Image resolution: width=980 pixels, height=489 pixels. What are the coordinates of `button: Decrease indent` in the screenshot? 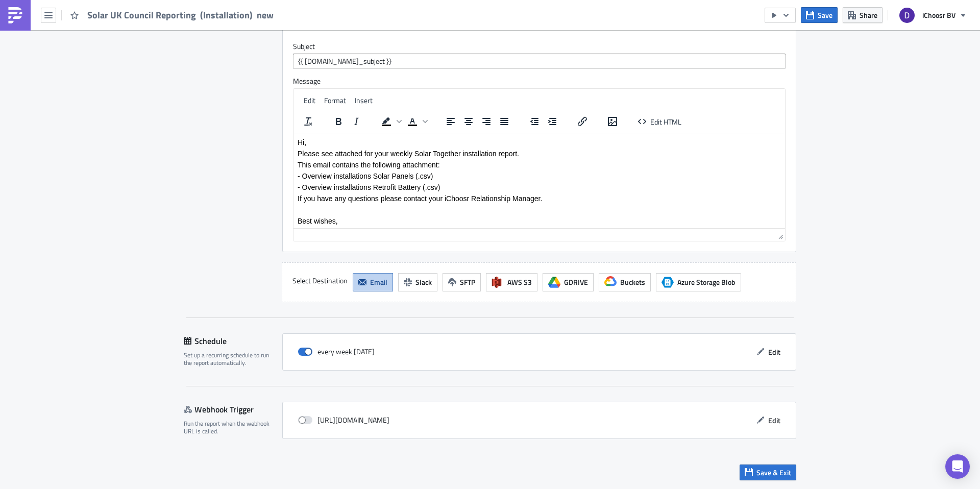 It's located at (535, 122).